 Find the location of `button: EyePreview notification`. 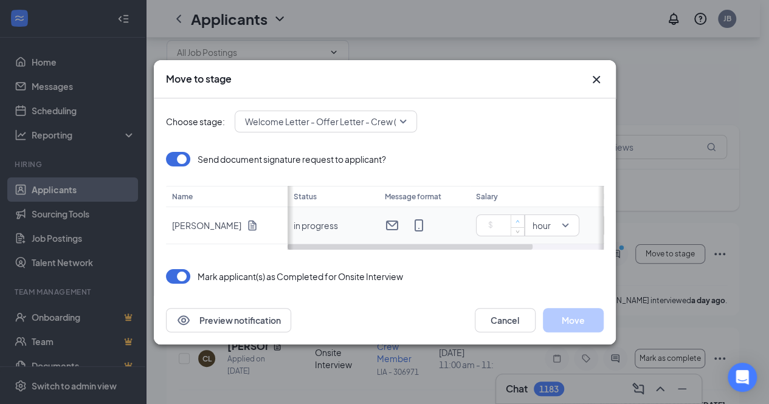

button: EyePreview notification is located at coordinates (228, 320).